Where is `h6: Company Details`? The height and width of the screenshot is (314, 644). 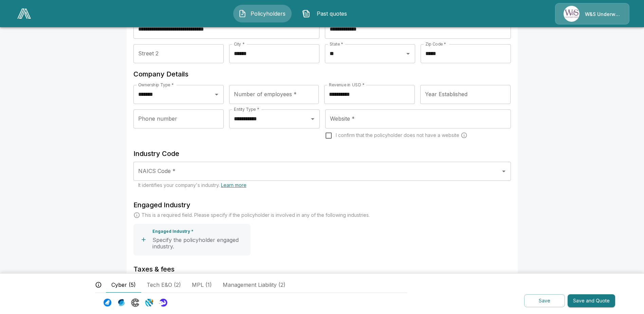
h6: Company Details is located at coordinates (322, 74).